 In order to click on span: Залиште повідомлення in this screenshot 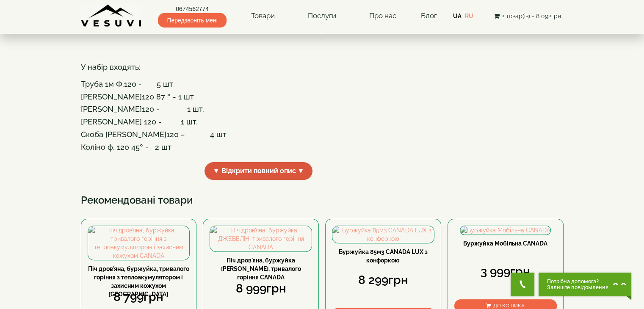, I will do `click(578, 287)`.